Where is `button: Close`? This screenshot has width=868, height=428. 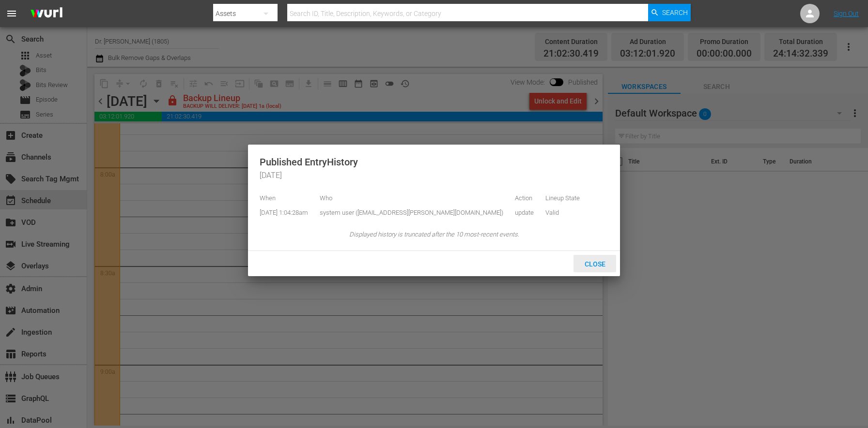
button: Close is located at coordinates (595, 264).